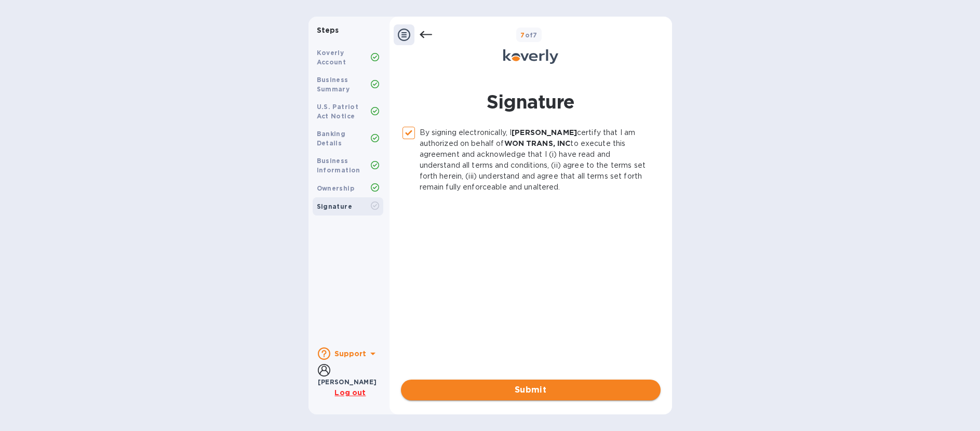  I want to click on b: Banking Details, so click(331, 138).